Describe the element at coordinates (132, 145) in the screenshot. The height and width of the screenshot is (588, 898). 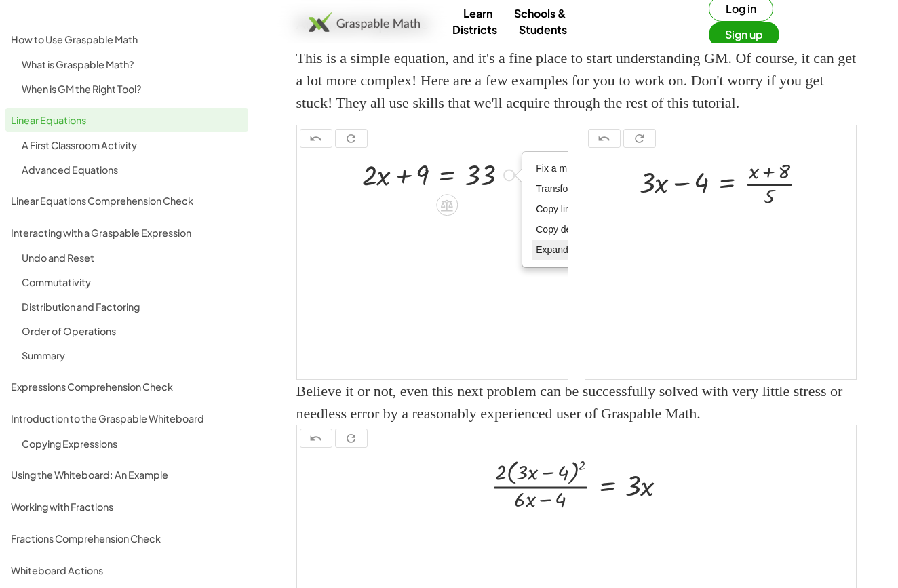
I see `div: A First Classroom Activity` at that location.